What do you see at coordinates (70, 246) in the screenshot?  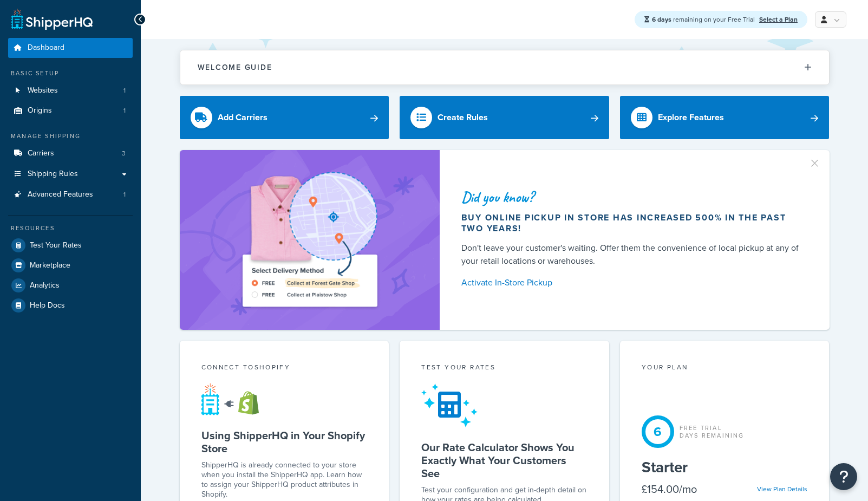 I see `li: Test Your Rates` at bounding box center [70, 246].